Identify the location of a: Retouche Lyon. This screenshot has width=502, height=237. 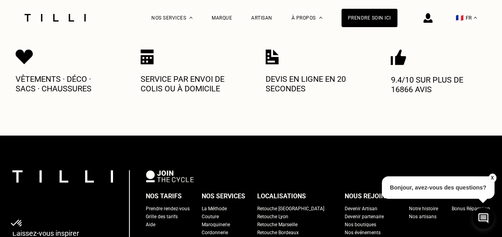
(273, 217).